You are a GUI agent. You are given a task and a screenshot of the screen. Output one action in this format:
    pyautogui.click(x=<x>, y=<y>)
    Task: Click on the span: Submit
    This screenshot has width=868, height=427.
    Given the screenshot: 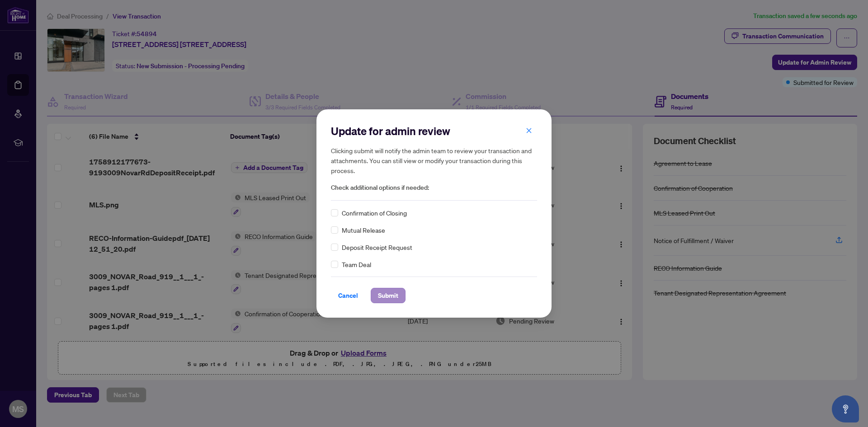 What is the action you would take?
    pyautogui.click(x=388, y=296)
    